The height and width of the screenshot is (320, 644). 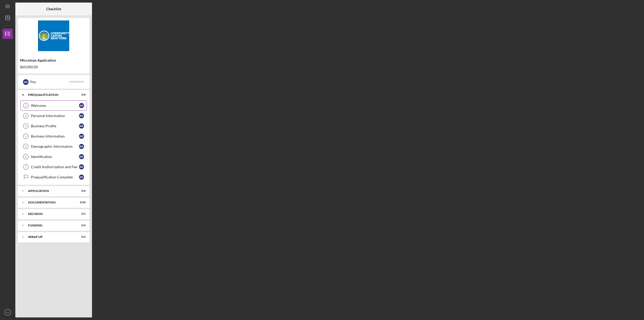 I want to click on div: Identification, so click(x=55, y=157).